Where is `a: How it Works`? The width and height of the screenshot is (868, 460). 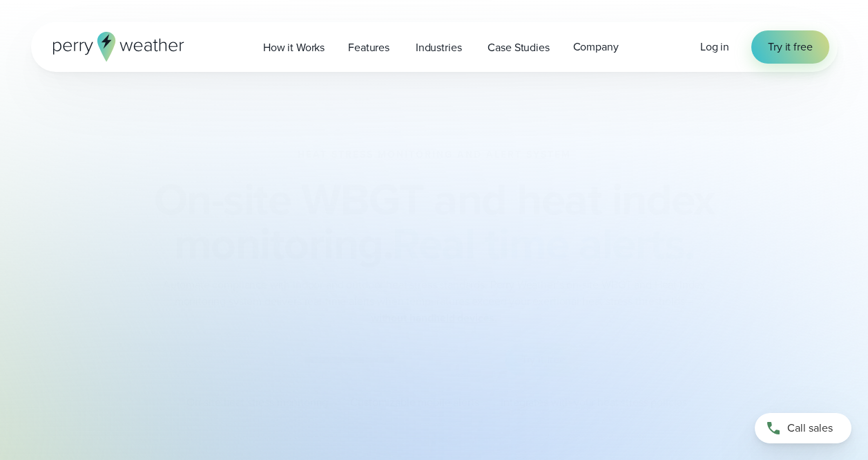 a: How it Works is located at coordinates (294, 47).